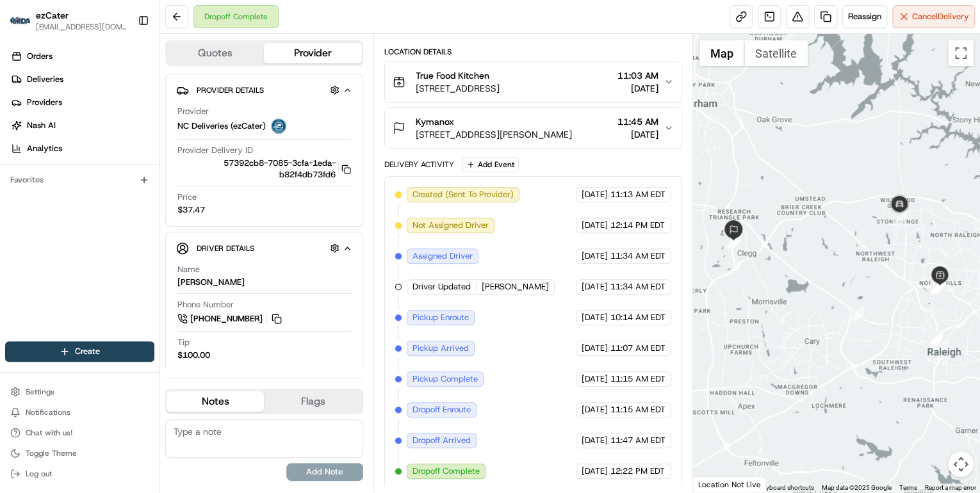  What do you see at coordinates (163, 192) in the screenshot?
I see `span: API Documentation` at bounding box center [163, 192].